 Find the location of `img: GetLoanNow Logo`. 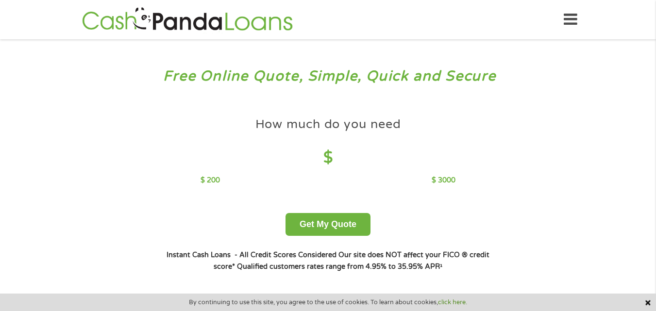

img: GetLoanNow Logo is located at coordinates (187, 19).